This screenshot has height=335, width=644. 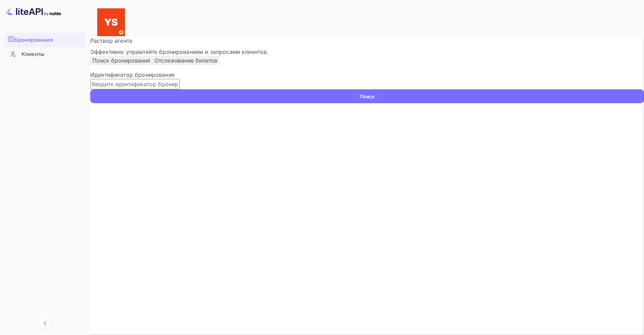 I want to click on ya-tr-span: Эффективно управляйте бронированием и запросами клиентов., so click(x=180, y=52).